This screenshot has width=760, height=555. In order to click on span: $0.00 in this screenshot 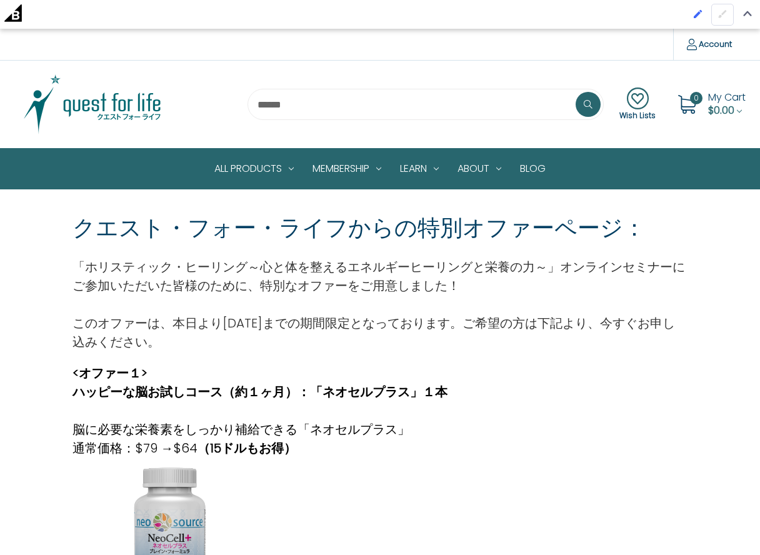, I will do `click(721, 110)`.